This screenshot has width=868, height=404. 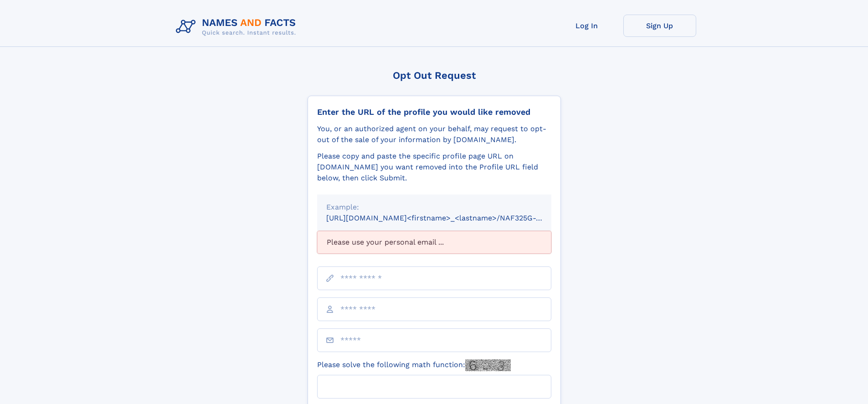 I want to click on div: Example:, so click(x=434, y=207).